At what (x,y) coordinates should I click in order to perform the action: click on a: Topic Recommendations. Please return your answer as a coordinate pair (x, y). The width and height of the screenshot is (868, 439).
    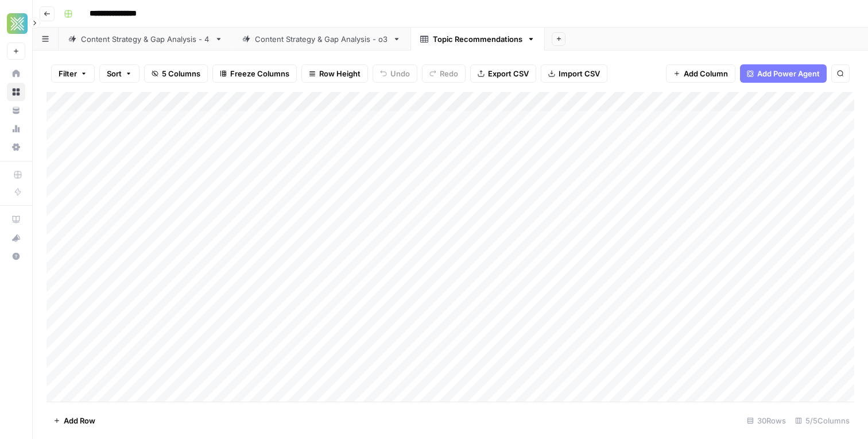
    Looking at the image, I should click on (478, 39).